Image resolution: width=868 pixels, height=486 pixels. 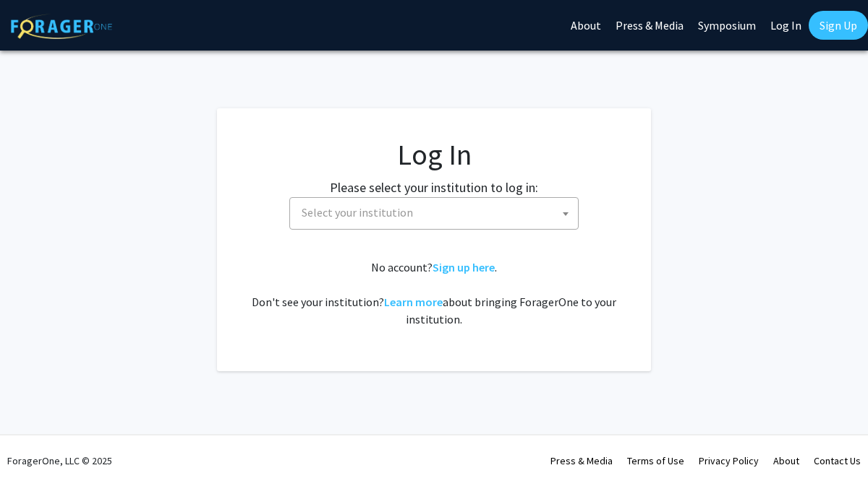 I want to click on a: Sign up here, so click(x=464, y=267).